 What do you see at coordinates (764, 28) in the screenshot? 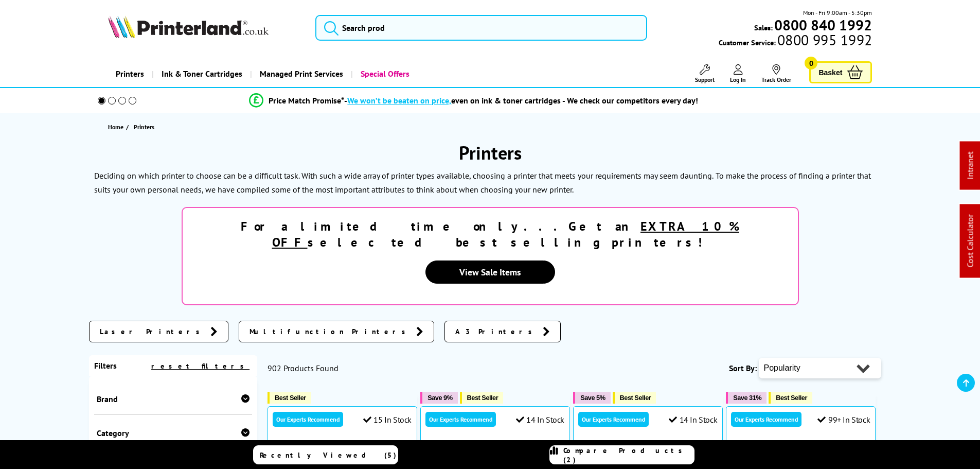
I see `span: Sales:` at bounding box center [764, 28].